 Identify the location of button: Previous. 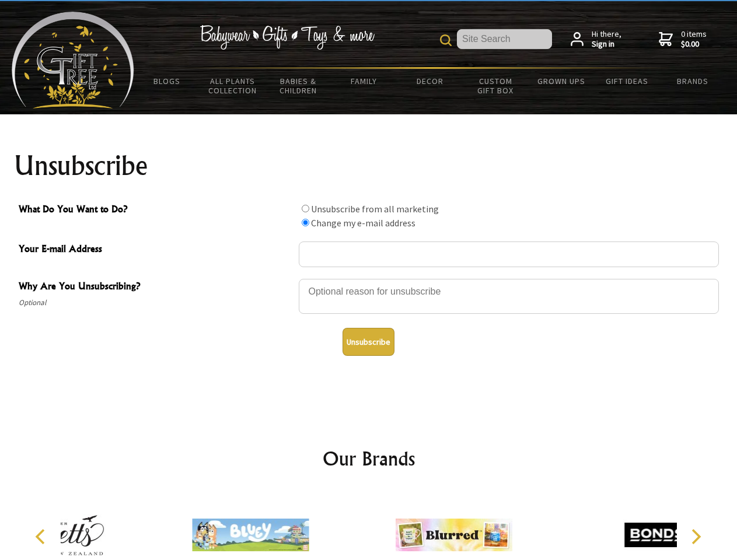
(42, 537).